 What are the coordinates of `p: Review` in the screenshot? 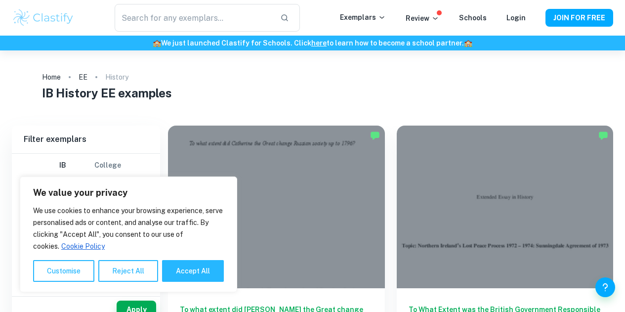 It's located at (423, 18).